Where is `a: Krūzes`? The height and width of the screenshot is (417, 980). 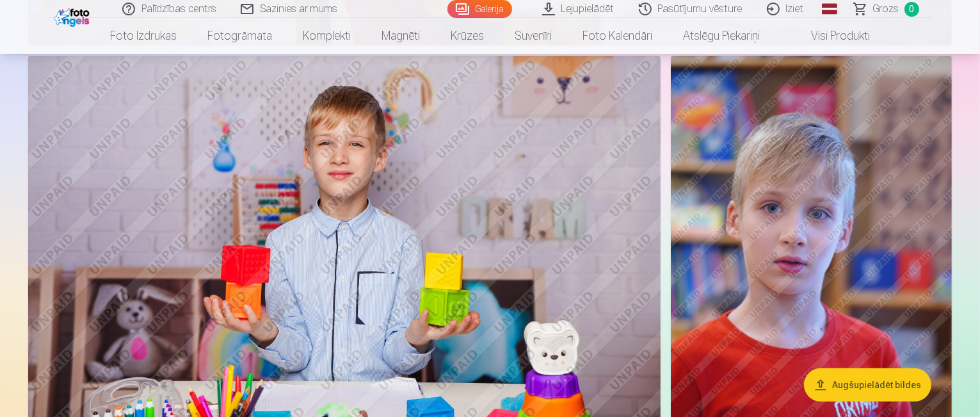 a: Krūzes is located at coordinates (467, 36).